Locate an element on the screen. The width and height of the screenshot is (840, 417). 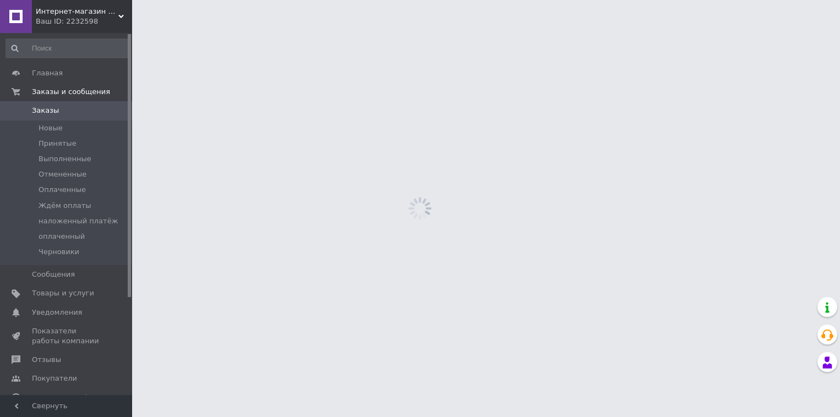
span: Каталог ProSale is located at coordinates (62, 398).